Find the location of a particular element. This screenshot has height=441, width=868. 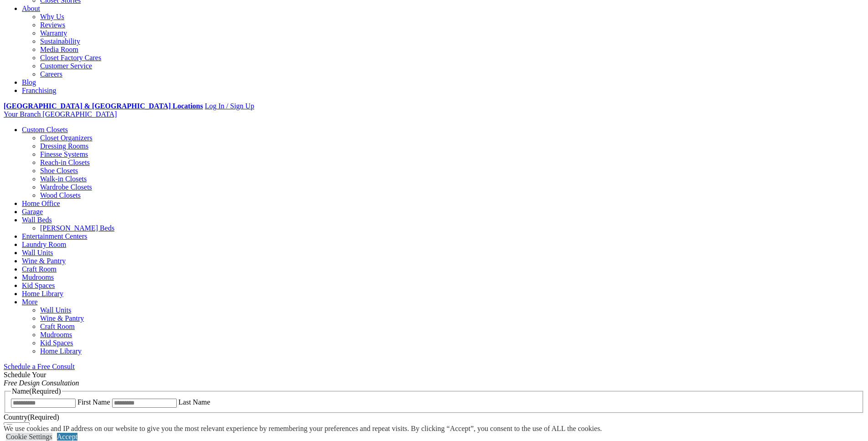

a: Cookie Settings is located at coordinates (29, 436).